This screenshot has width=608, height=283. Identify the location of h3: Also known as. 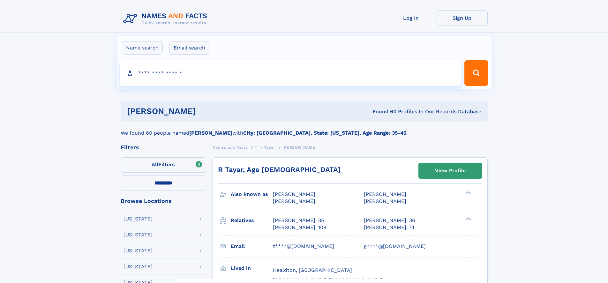
(252, 194).